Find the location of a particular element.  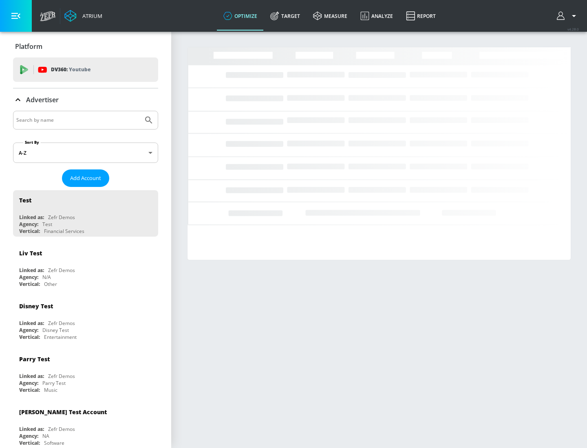

p: Youtube is located at coordinates (79, 69).